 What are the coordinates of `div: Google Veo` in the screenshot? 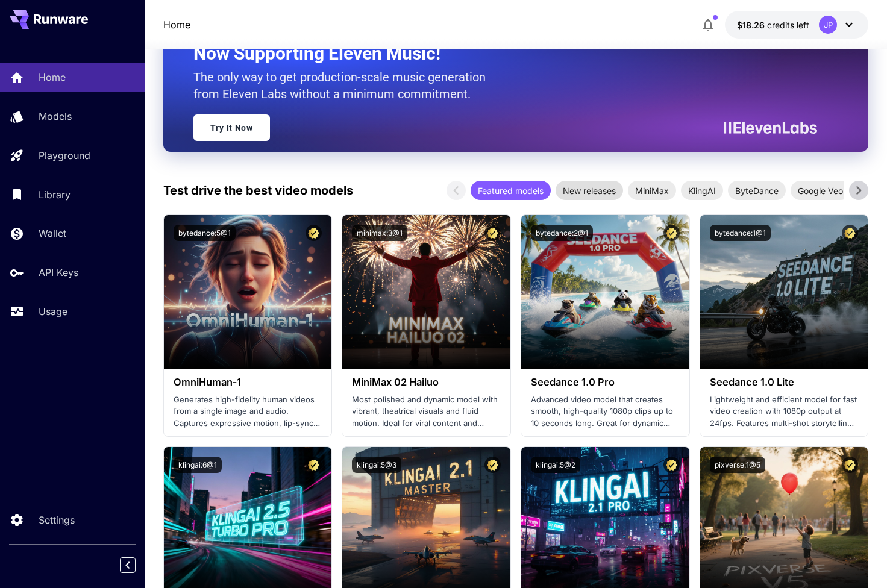 It's located at (820, 190).